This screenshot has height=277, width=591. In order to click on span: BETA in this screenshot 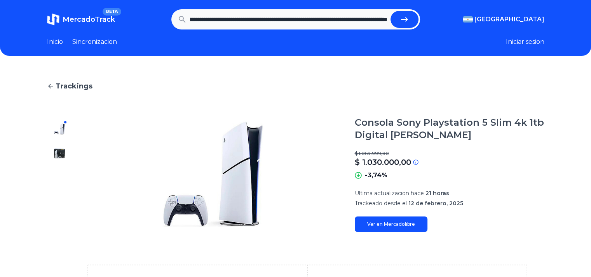, I will do `click(111, 12)`.